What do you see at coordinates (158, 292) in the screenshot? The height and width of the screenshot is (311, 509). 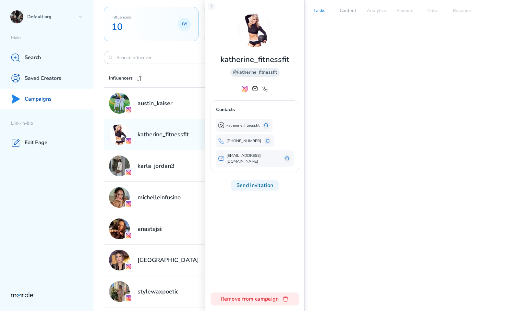 I see `h2: stylewaxpoetic` at bounding box center [158, 292].